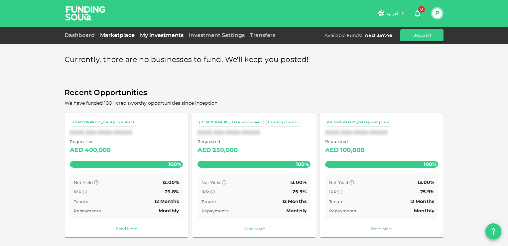 The height and width of the screenshot is (246, 508). Describe the element at coordinates (141, 103) in the screenshot. I see `span: We have funded 100+ creditworthy opportunities since inception` at that location.